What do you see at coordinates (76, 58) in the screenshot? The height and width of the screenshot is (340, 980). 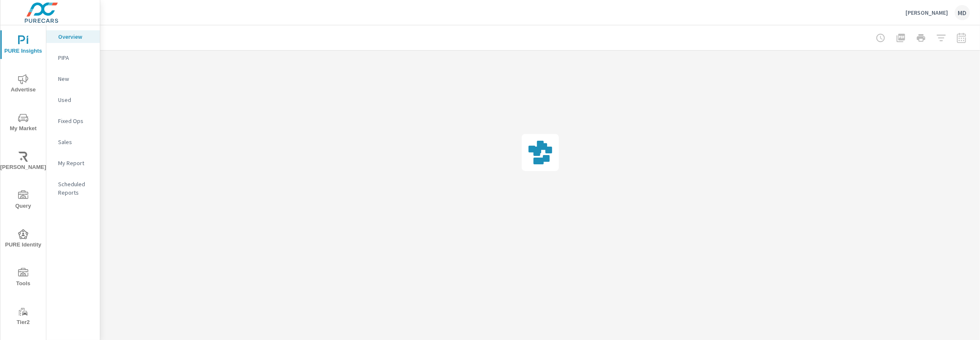 I see `p: PIPA` at bounding box center [76, 58].